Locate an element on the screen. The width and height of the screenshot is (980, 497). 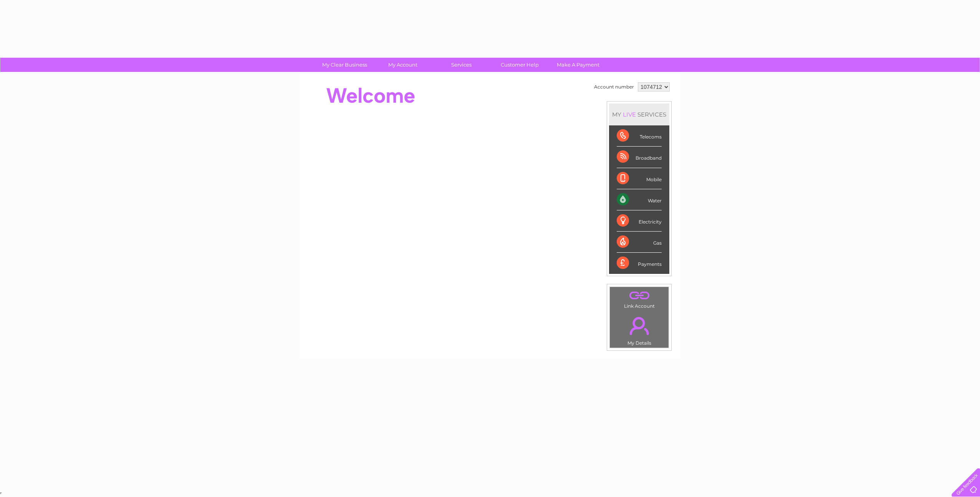
td: My Details is located at coordinates (639, 329).